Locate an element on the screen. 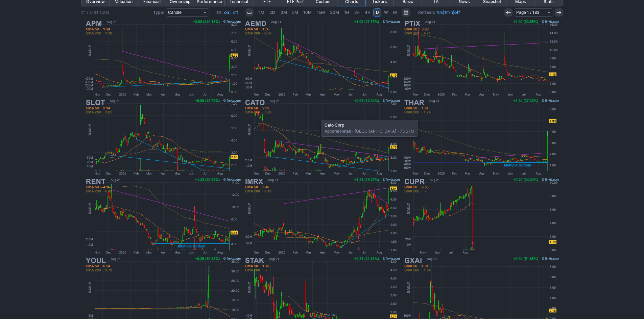 This screenshot has width=644, height=319. span: 10M is located at coordinates (307, 12).